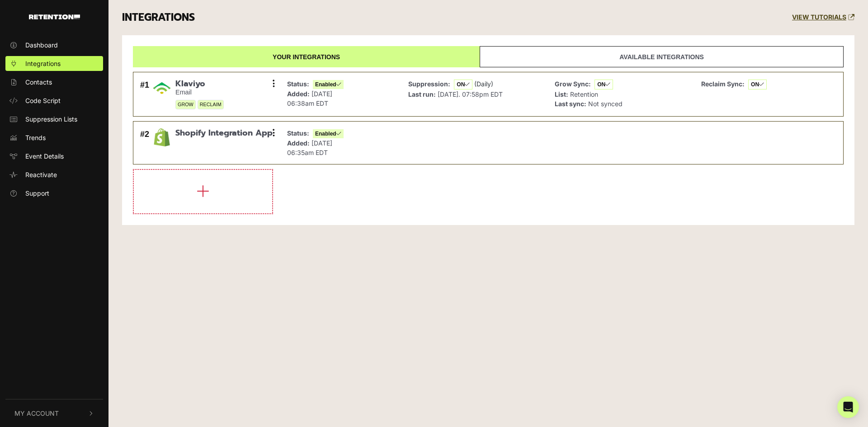  What do you see at coordinates (162, 137) in the screenshot?
I see `img: Shopify Integration App` at bounding box center [162, 137].